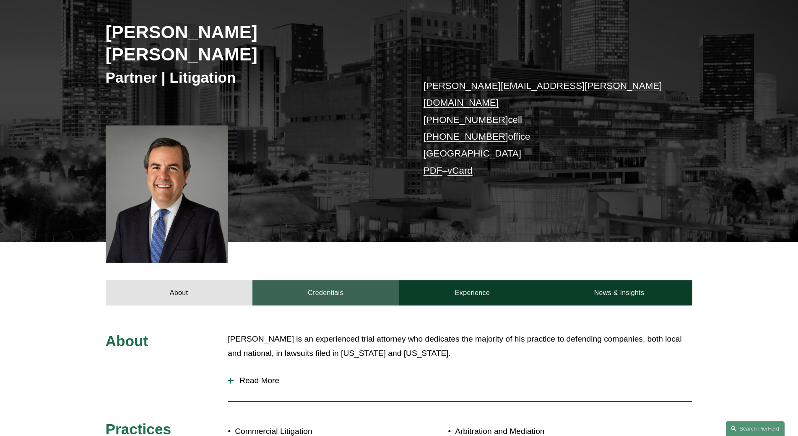 This screenshot has width=798, height=436. Describe the element at coordinates (326, 293) in the screenshot. I see `a: Credentials` at that location.